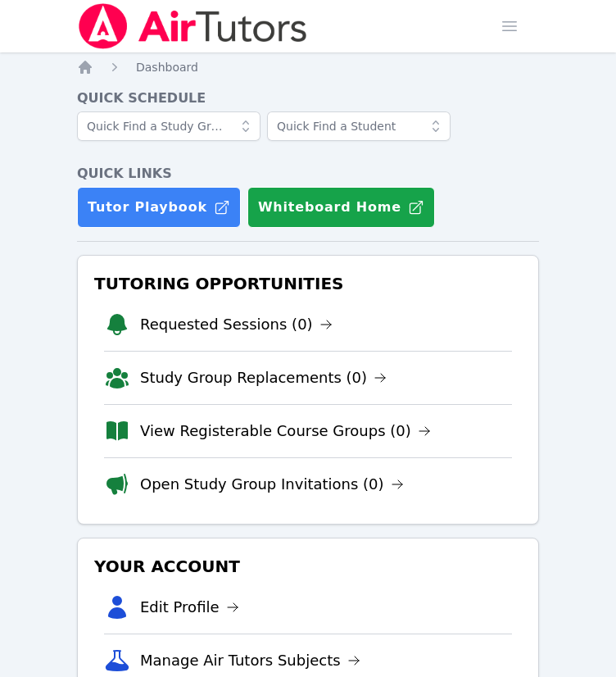  What do you see at coordinates (308, 174) in the screenshot?
I see `h4: Quick Links` at bounding box center [308, 174].